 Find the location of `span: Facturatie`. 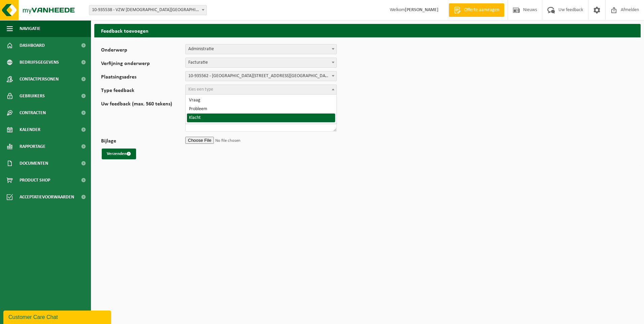

span: Facturatie is located at coordinates (261, 63).